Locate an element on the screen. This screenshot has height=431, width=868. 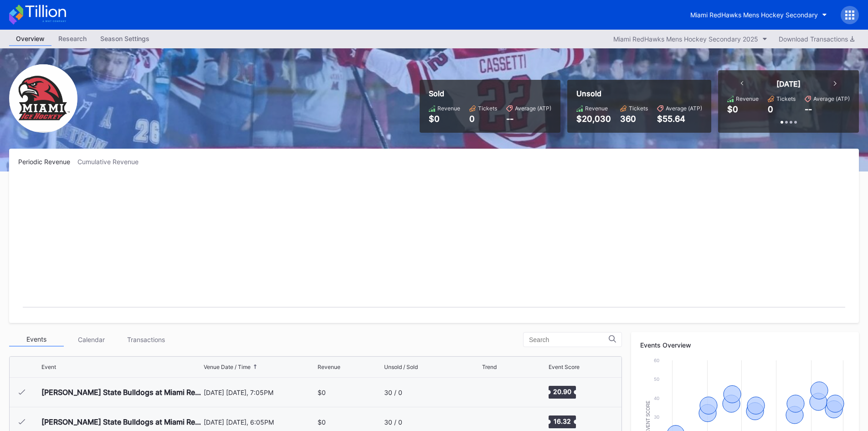
div: Download Transactions is located at coordinates (817, 39).